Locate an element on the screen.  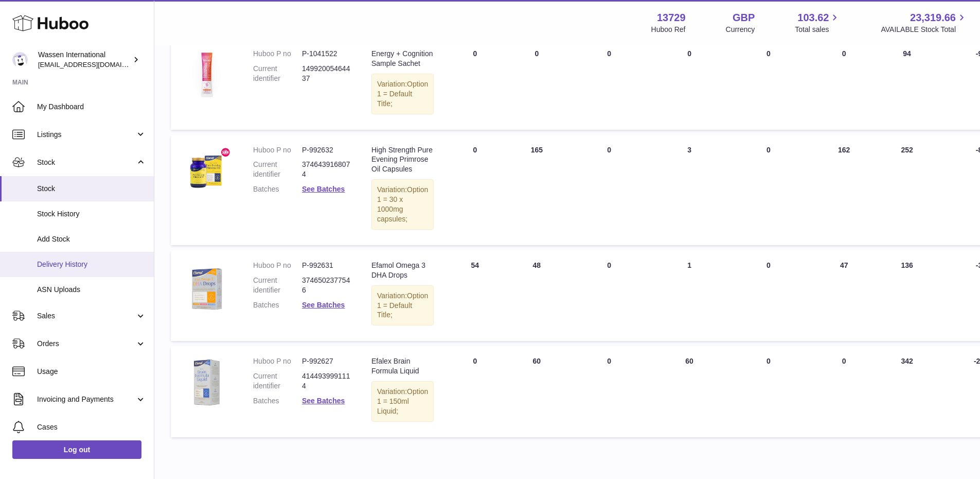
dd: P-992631 is located at coordinates (326, 265).